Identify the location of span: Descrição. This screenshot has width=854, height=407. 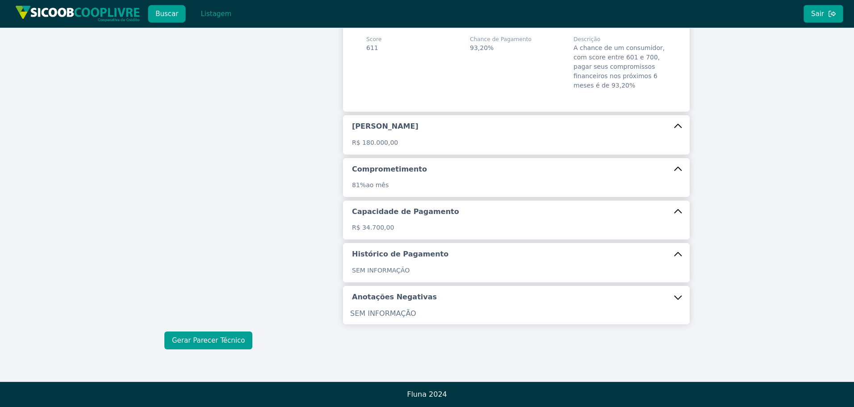
(620, 39).